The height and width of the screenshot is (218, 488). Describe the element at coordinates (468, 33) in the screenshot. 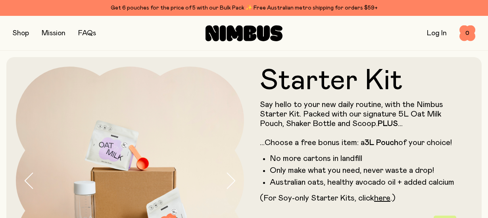

I see `span: 0` at that location.